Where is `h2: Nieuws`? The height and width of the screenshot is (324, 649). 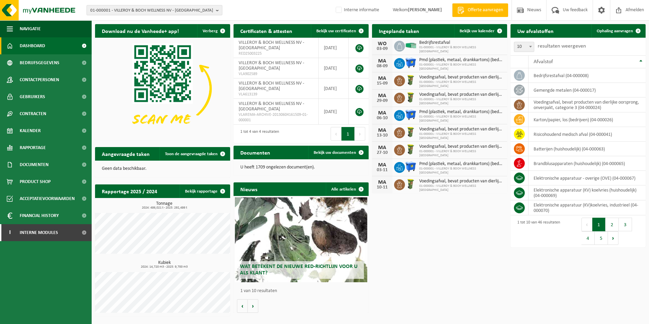 h2: Nieuws is located at coordinates (249, 189).